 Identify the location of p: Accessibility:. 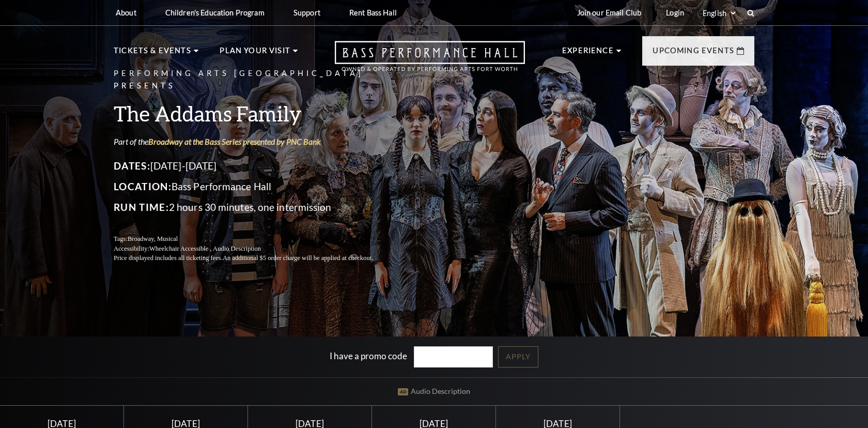
(255, 248).